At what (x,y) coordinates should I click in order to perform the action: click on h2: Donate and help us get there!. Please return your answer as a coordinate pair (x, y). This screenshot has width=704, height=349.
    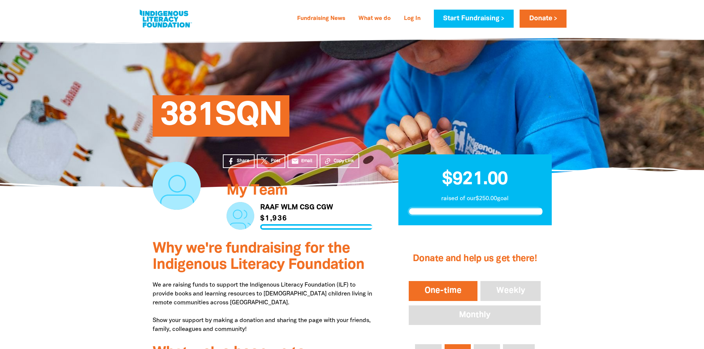
    Looking at the image, I should click on (474, 259).